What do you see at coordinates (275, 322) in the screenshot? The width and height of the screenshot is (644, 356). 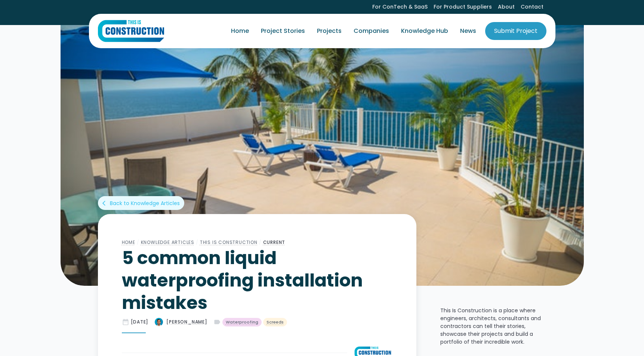 I see `div: Screeds` at bounding box center [275, 322].